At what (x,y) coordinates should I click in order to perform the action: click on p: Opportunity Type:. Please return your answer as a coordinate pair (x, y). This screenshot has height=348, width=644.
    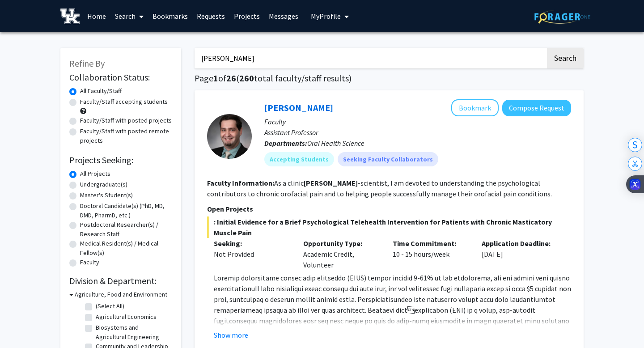
    Looking at the image, I should click on (341, 243).